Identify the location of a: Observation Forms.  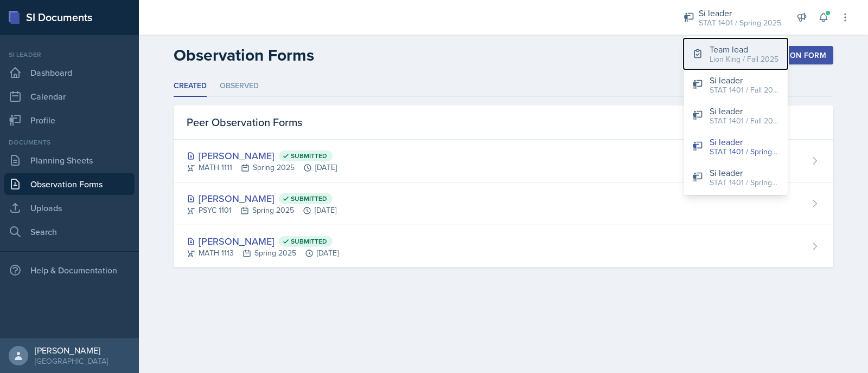
(69, 184).